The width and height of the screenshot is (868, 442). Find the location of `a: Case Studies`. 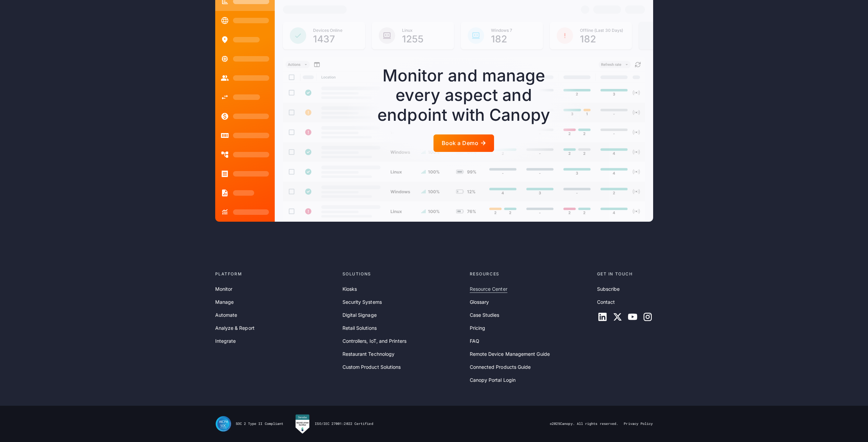

a: Case Studies is located at coordinates (484, 315).